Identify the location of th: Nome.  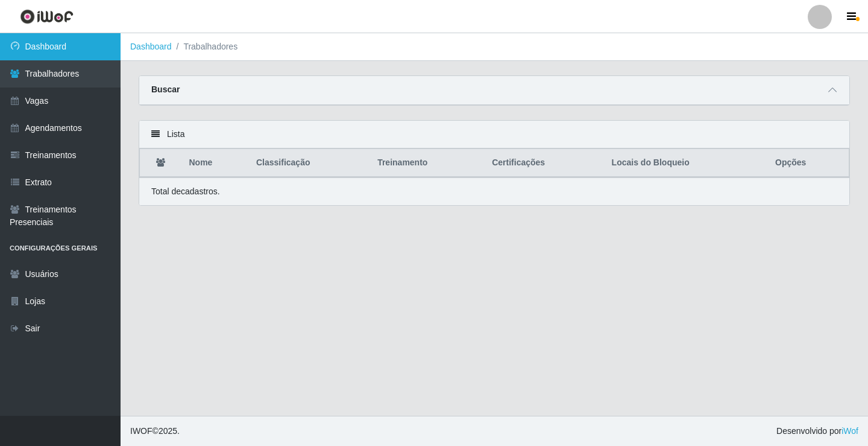
(215, 163).